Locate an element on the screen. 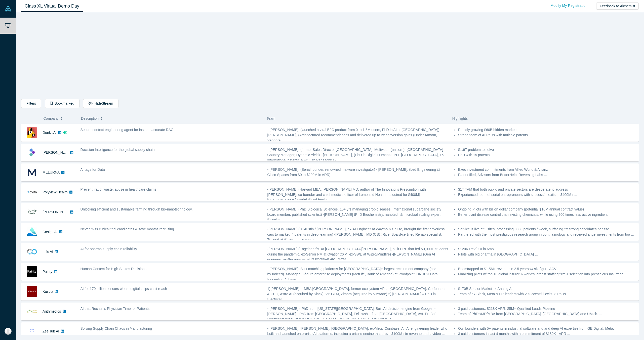  a: Modify My Registration is located at coordinates (569, 6).